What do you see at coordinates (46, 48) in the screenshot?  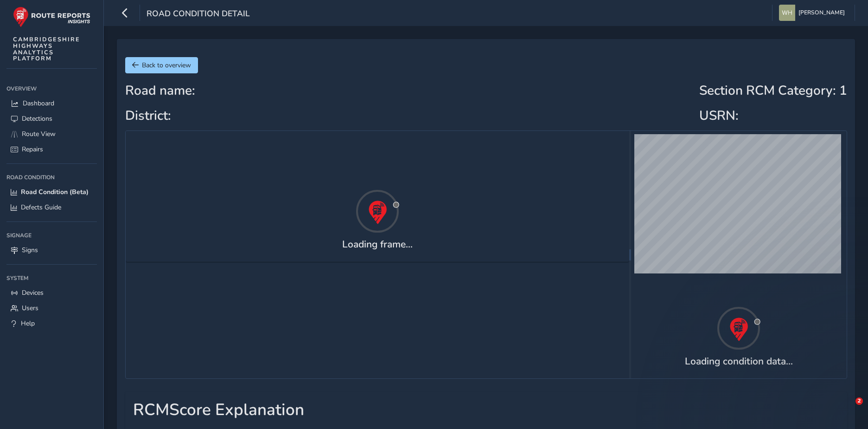 I see `span: CAMBRIDGESHIRE HIGHWAYS ANALYTICS PLATFORM` at bounding box center [46, 48].